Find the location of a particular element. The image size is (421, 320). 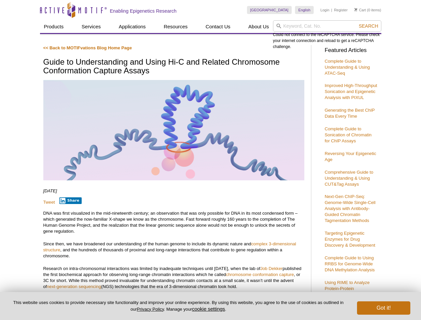

a: chromosome conformation capture is located at coordinates (260, 274).